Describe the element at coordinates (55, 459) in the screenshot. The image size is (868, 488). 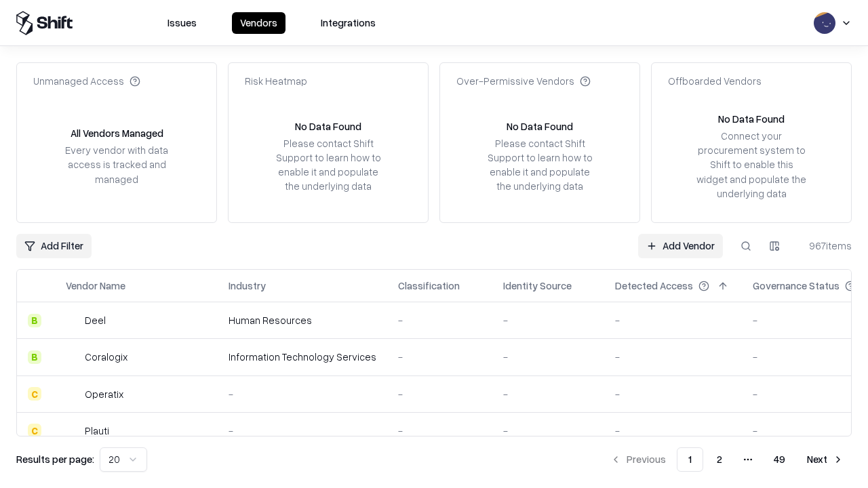
I see `p: Results per page:` at that location.